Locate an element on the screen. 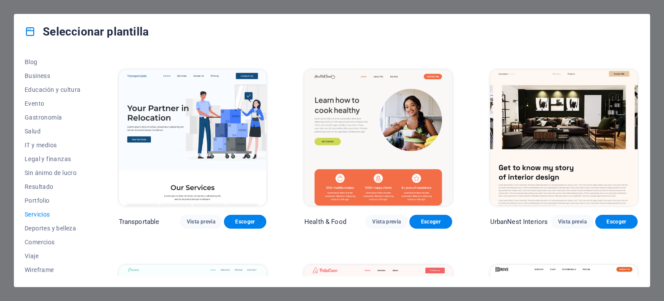 The image size is (664, 301). button: Blog is located at coordinates (53, 62).